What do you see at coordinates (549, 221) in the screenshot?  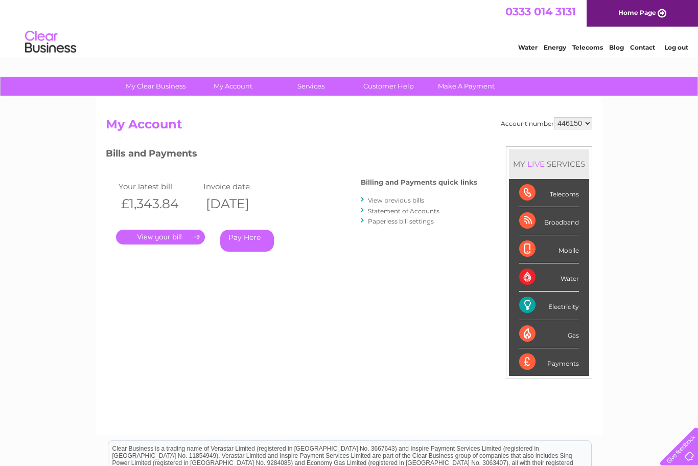 I see `div: Broadband` at bounding box center [549, 221].